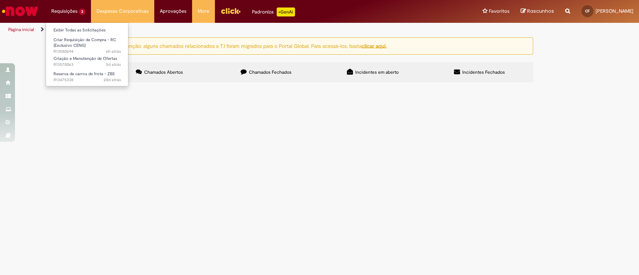  What do you see at coordinates (113, 51) in the screenshot?
I see `span: 6h atrás` at bounding box center [113, 51].